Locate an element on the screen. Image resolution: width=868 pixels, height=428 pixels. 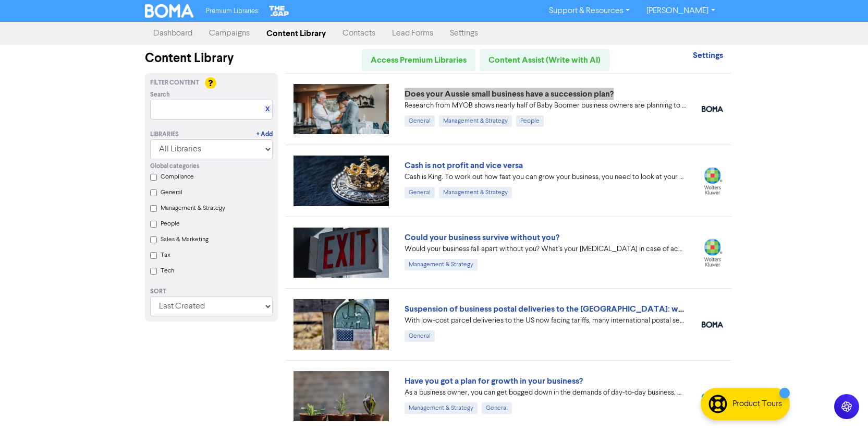
div: Filter Content is located at coordinates (211, 83).